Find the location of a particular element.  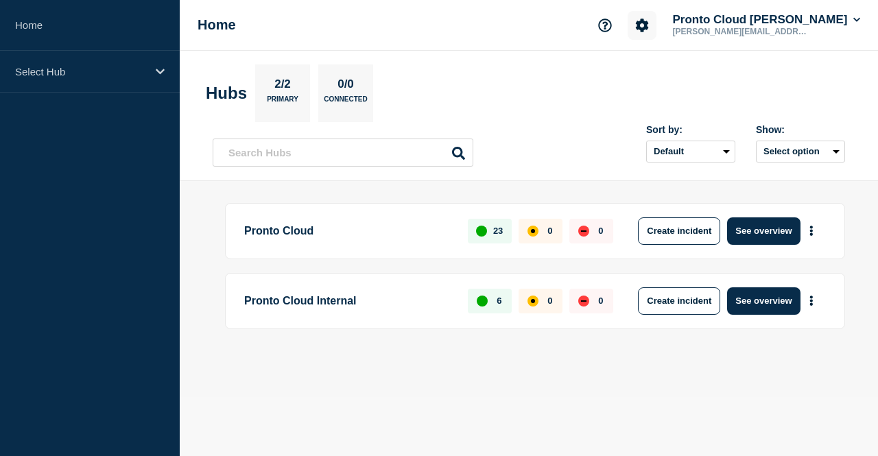

p: Select Hub is located at coordinates (81, 71).